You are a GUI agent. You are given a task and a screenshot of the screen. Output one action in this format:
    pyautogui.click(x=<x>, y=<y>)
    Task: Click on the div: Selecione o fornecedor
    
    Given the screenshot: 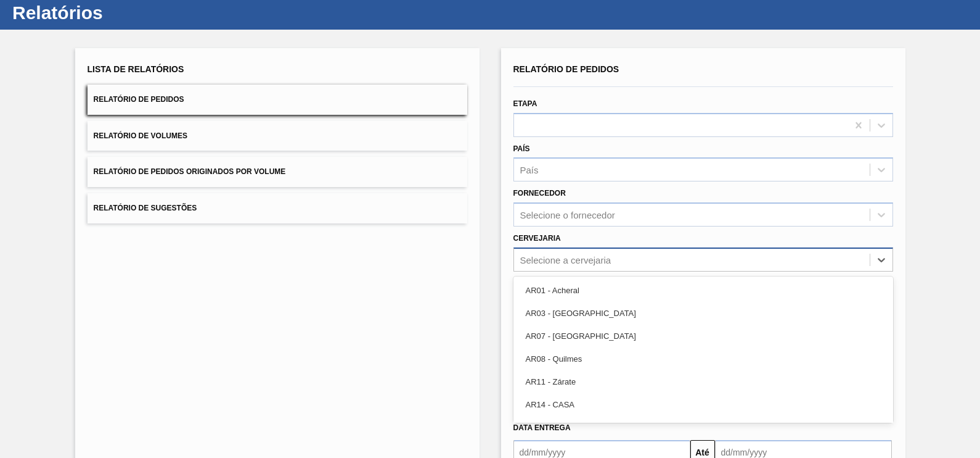 What is the action you would take?
    pyautogui.click(x=568, y=215)
    